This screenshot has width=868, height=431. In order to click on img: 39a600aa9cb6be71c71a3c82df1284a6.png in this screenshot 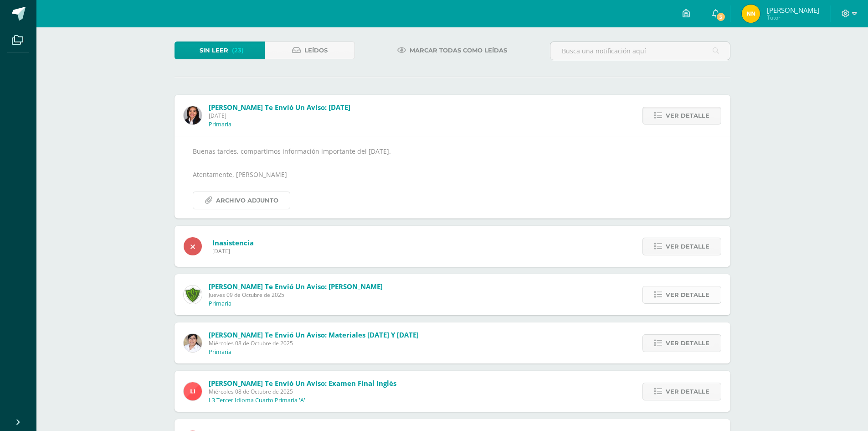, I will do `click(751, 14)`.